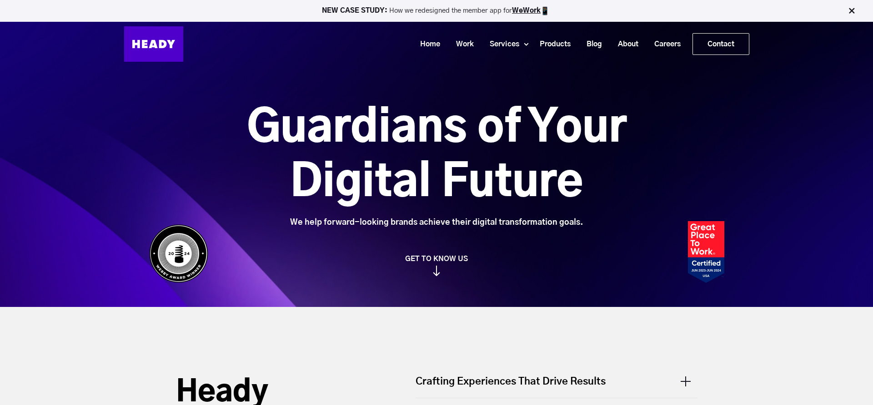 Image resolution: width=873 pixels, height=405 pixels. Describe the element at coordinates (501, 44) in the screenshot. I see `a: Services` at that location.